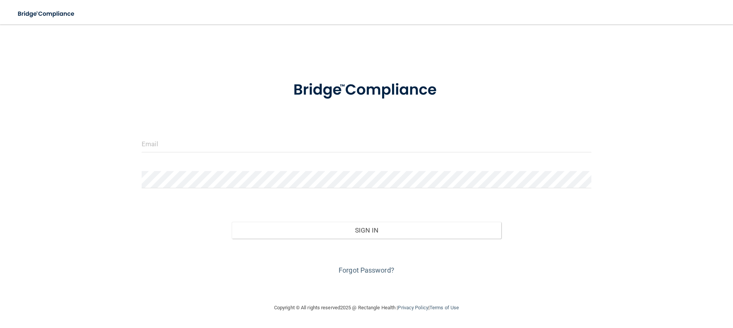 This screenshot has width=733, height=328. What do you see at coordinates (413, 307) in the screenshot?
I see `a: Privacy Policy` at bounding box center [413, 307].